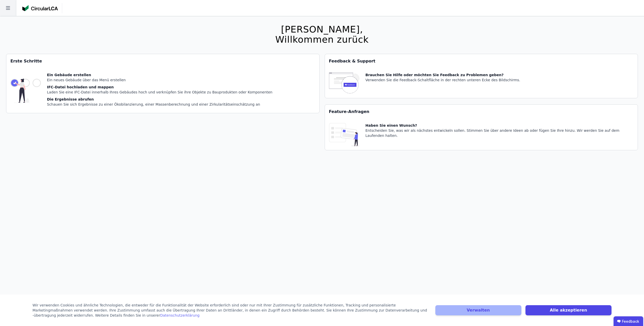 This screenshot has height=326, width=644. Describe the element at coordinates (500, 133) in the screenshot. I see `div: Entscheiden Sie, was wir als nächstes entwickeln sollen. Stimmen Sie über andere Ideen ab oder fü...` at that location.